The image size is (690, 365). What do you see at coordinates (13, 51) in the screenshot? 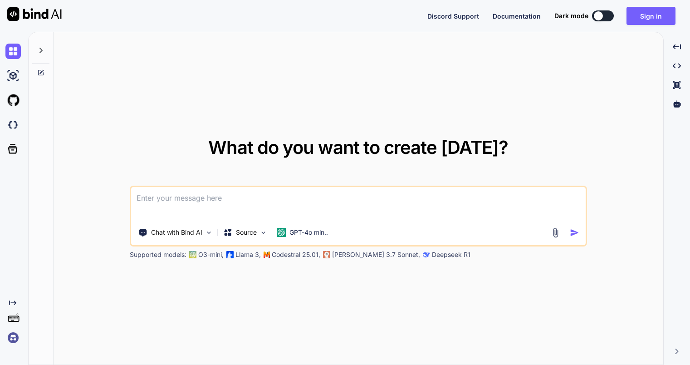
I see `img: chat` at bounding box center [13, 51].